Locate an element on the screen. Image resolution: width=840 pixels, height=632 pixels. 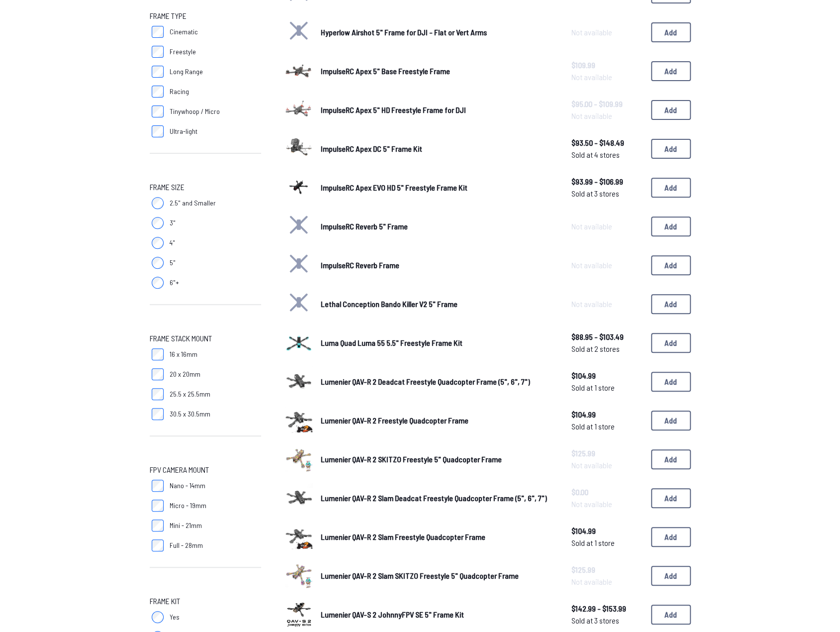
a: Hyperlow Airshot 5" Frame for DJI - Flat or Vert Arms is located at coordinates (439, 32).